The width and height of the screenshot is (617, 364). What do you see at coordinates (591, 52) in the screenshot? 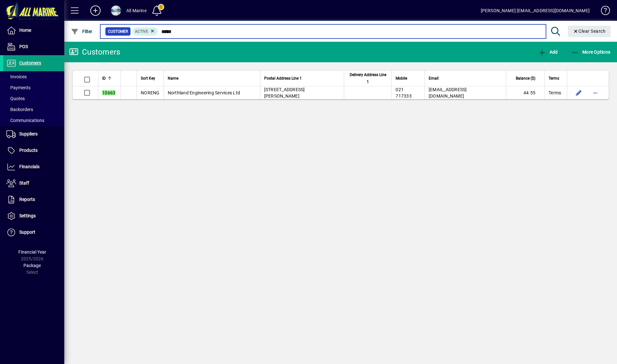
I see `span: More Options` at bounding box center [591, 52].